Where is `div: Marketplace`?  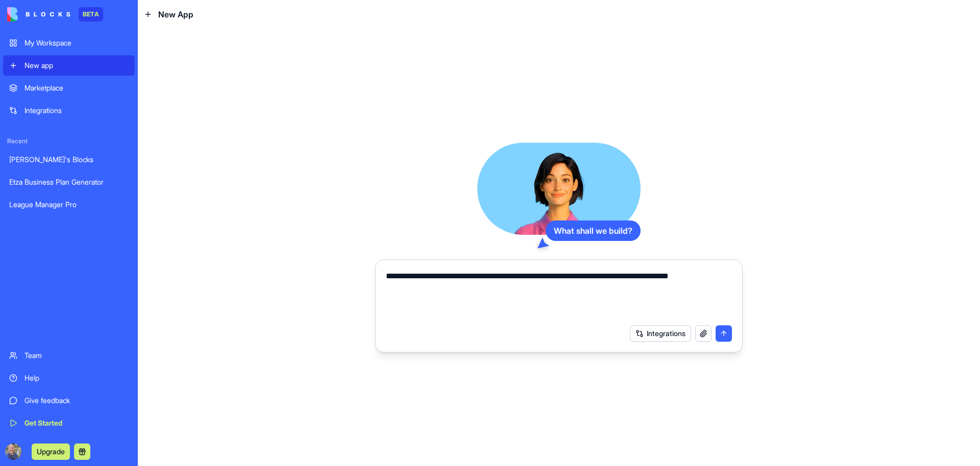
div: Marketplace is located at coordinates (76, 88).